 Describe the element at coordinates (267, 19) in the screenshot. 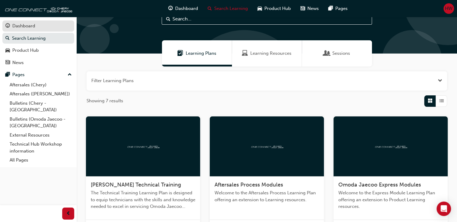

I see `input: Search...` at that location.